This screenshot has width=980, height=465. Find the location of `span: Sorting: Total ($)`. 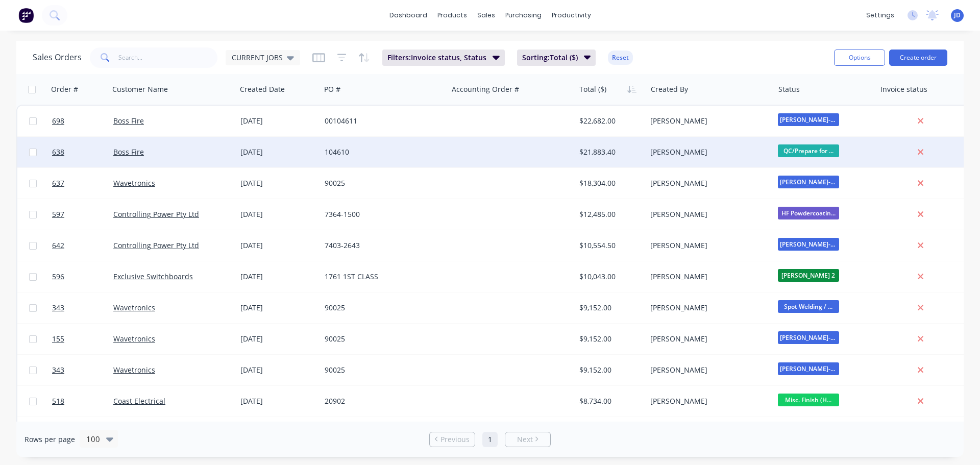

span: Sorting: Total ($) is located at coordinates (550, 57).